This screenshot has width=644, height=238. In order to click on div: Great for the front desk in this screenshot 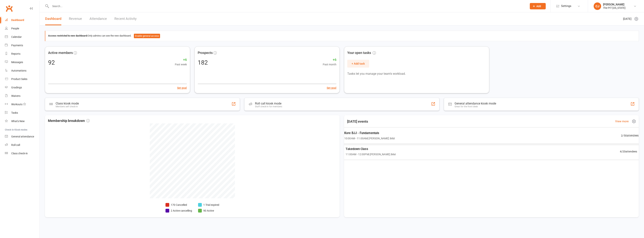, I will do `click(475, 106)`.